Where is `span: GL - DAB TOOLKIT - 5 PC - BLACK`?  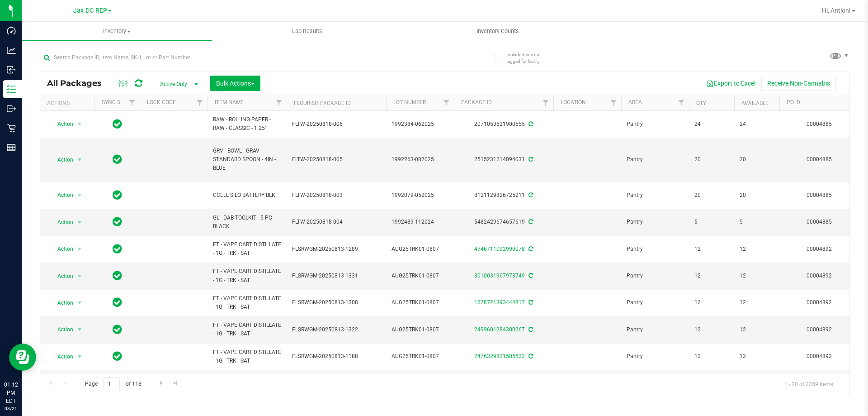
span: GL - DAB TOOLKIT - 5 PC - BLACK is located at coordinates (247, 222).